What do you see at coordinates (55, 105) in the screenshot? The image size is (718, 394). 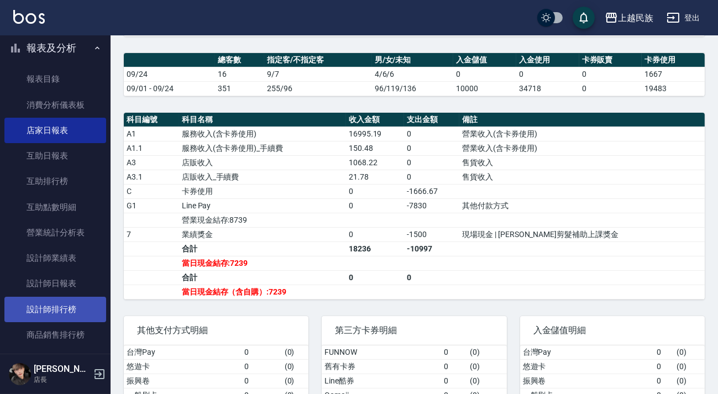 I see `a: 消費分析儀表板` at bounding box center [55, 105].